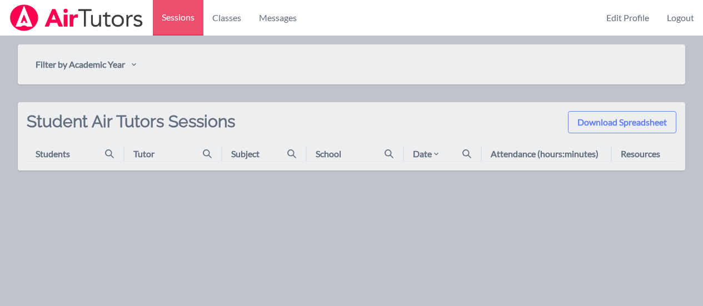 Image resolution: width=703 pixels, height=306 pixels. Describe the element at coordinates (144, 154) in the screenshot. I see `div: Tutor` at that location.